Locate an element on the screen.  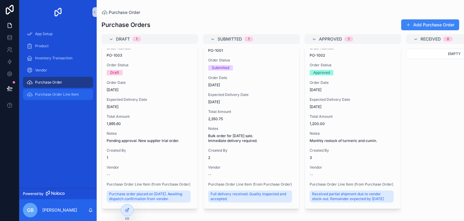
span: Approved is located at coordinates (331, 39).